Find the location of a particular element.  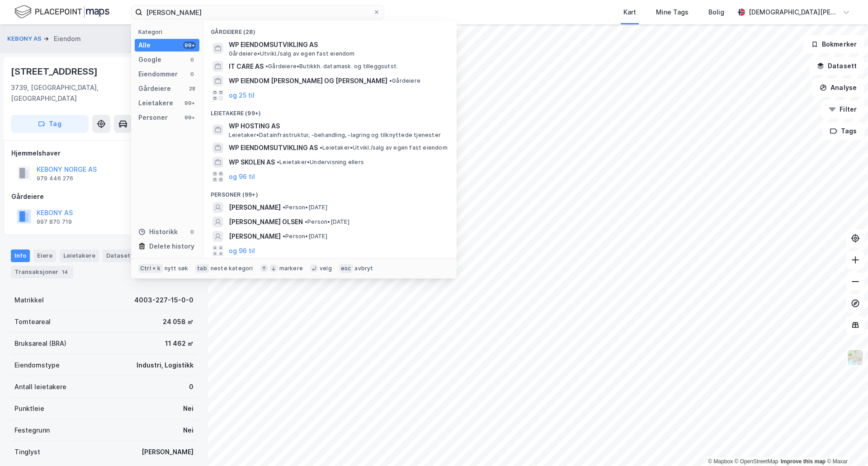

div: Industri, Logistikk is located at coordinates (165, 365).